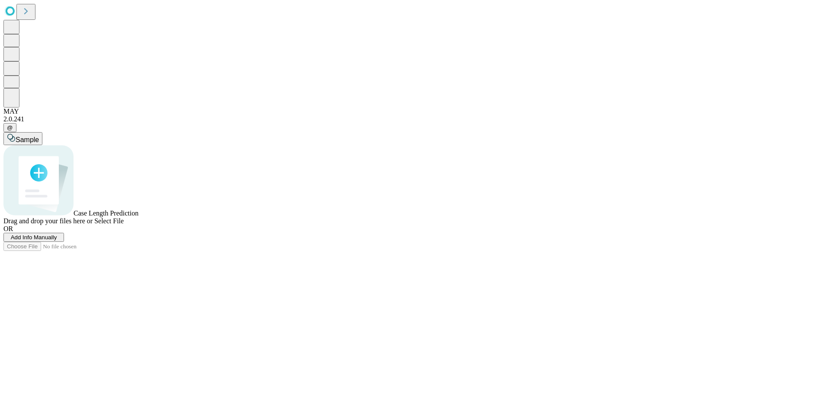 The height and width of the screenshot is (412, 827). I want to click on span: Select File, so click(109, 221).